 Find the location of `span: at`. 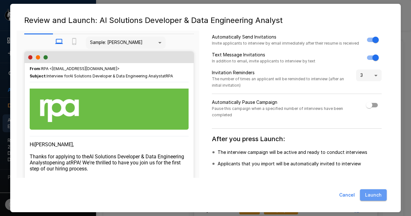

span: at is located at coordinates (164, 76).